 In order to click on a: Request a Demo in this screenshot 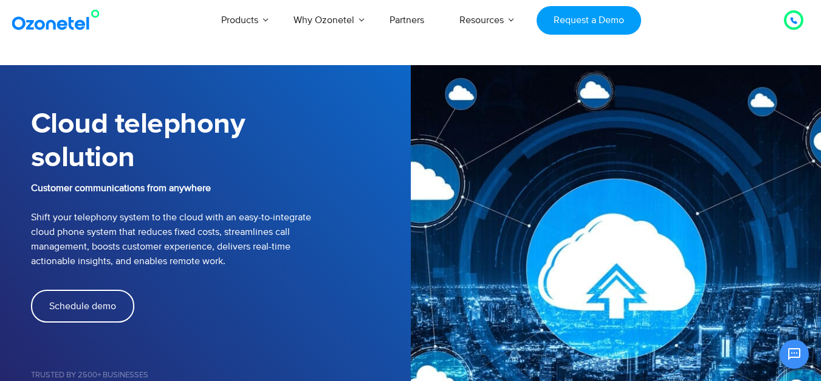, I will do `click(588, 20)`.